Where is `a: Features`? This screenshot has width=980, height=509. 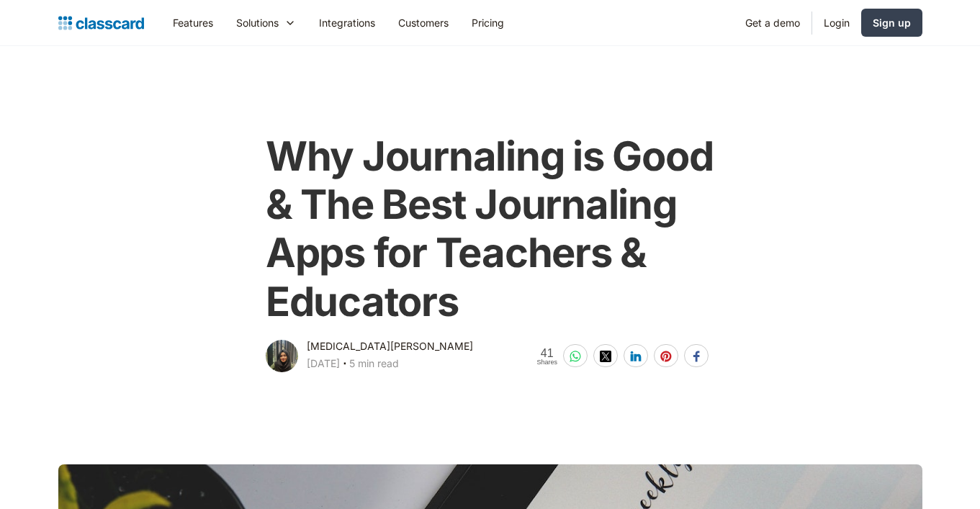 a: Features is located at coordinates (193, 22).